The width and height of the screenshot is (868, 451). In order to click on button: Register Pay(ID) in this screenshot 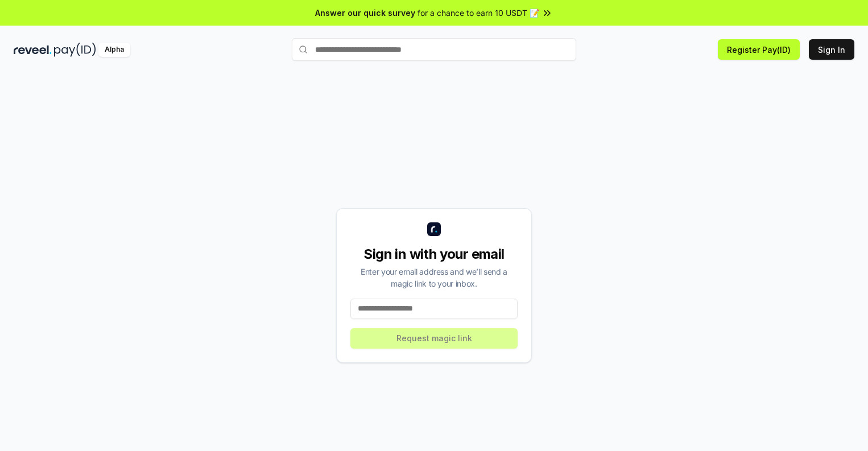, I will do `click(759, 49)`.